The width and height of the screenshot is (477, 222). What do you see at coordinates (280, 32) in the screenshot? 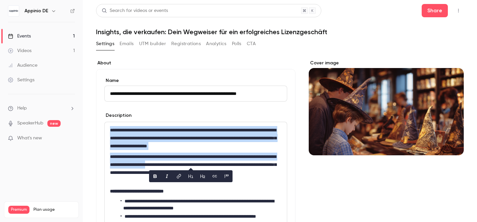
I see `h1: Insights, die verkaufen: Dein Wegweiser für ein erfolgreiches Lizenzgeschäft` at bounding box center [280, 32].